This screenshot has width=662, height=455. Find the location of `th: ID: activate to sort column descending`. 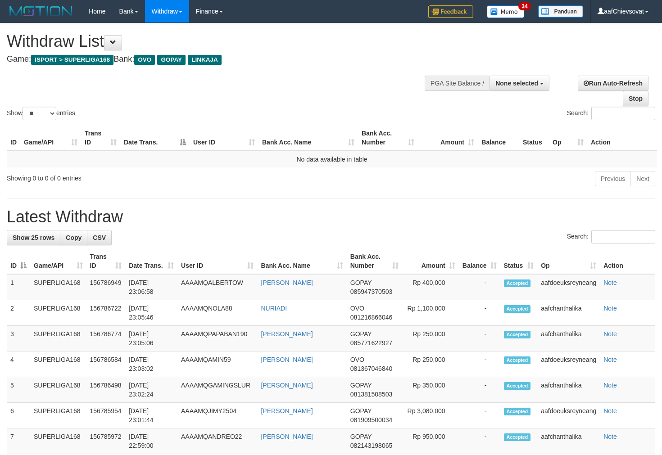

th: ID: activate to sort column descending is located at coordinates (18, 261).